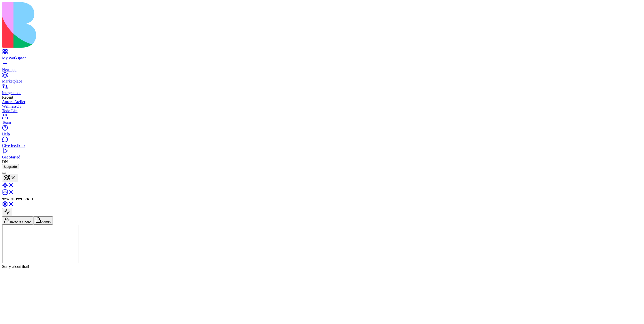 The height and width of the screenshot is (324, 644). I want to click on img: logo, so click(103, 25).